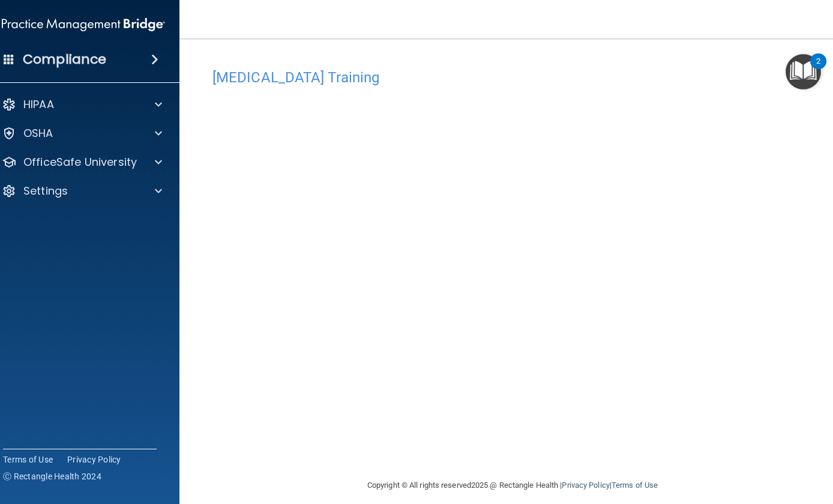 The height and width of the screenshot is (504, 833). What do you see at coordinates (39, 105) in the screenshot?
I see `p: HIPAA` at bounding box center [39, 105].